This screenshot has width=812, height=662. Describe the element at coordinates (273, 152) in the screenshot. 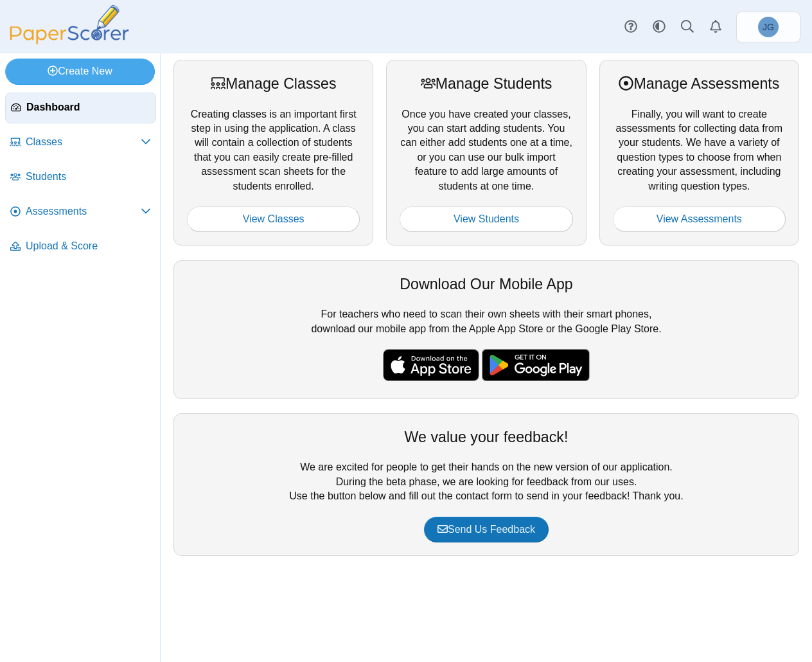

I see `div: Creating classes is an important first step in using the application. A class will contain a coll...` at that location.